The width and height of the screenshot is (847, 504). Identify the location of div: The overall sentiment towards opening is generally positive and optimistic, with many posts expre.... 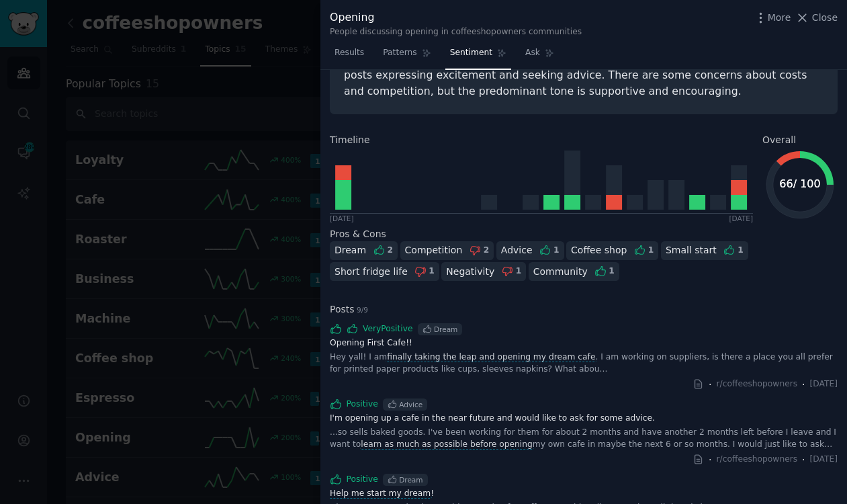
(583, 75).